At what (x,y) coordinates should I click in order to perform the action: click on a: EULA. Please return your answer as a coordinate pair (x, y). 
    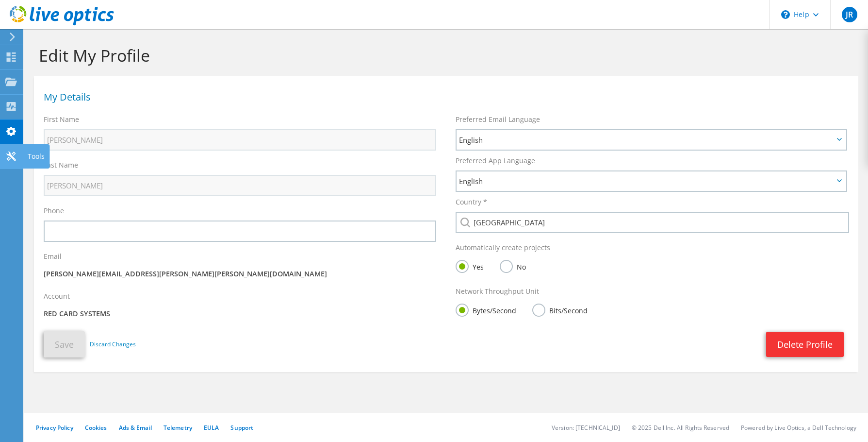
    Looking at the image, I should click on (211, 427).